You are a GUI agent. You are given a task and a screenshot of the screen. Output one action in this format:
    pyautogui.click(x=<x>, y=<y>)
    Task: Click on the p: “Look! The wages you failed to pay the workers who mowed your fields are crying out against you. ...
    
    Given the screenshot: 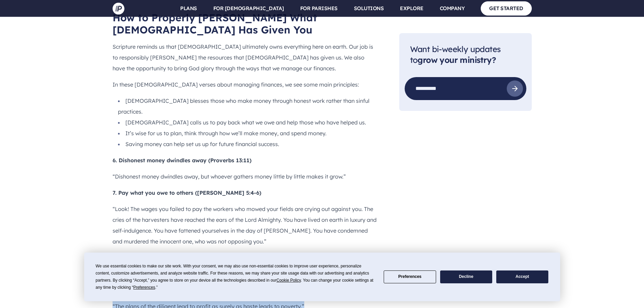 What is the action you would take?
    pyautogui.click(x=245, y=225)
    